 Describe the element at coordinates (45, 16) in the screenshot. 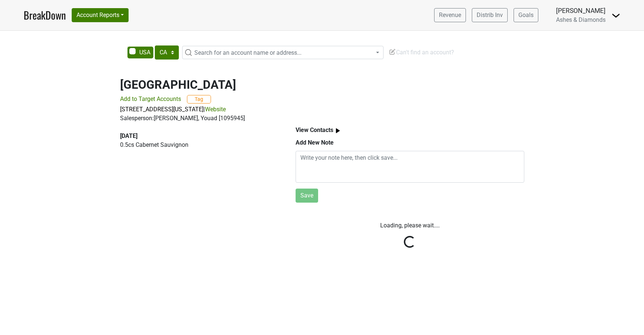

I see `a: BreakDown` at that location.